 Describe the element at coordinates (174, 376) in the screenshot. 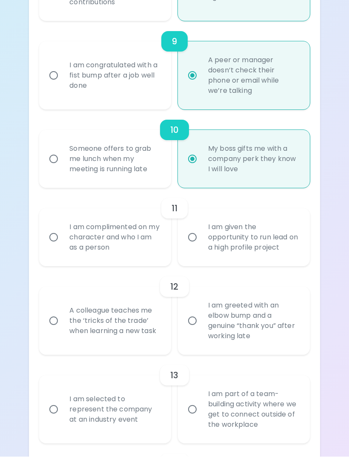

I see `h6: 13` at that location.